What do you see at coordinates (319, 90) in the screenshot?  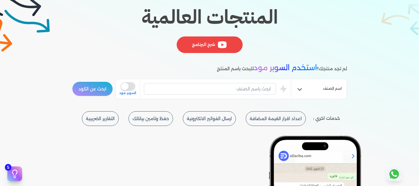 I see `button: اسم الصنف` at bounding box center [319, 90].